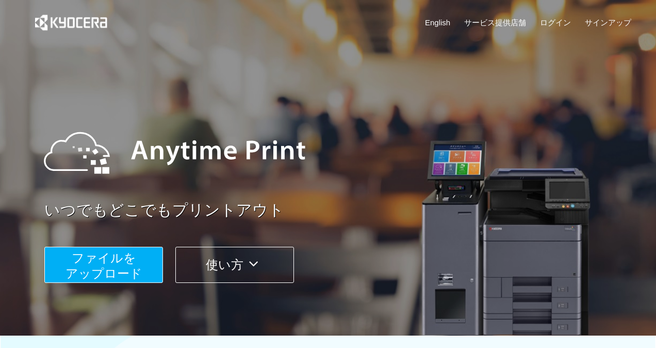  What do you see at coordinates (104, 265) in the screenshot?
I see `button: ファイルを​​アップロード` at bounding box center [104, 265].